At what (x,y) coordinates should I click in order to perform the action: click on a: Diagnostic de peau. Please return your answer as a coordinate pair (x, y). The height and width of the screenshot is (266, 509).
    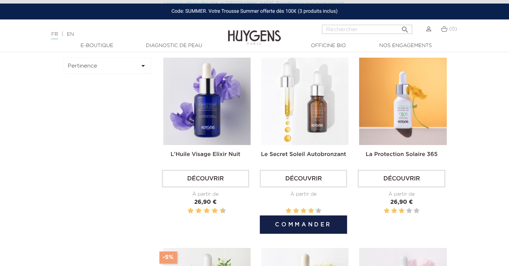
    Looking at the image, I should click on (174, 46).